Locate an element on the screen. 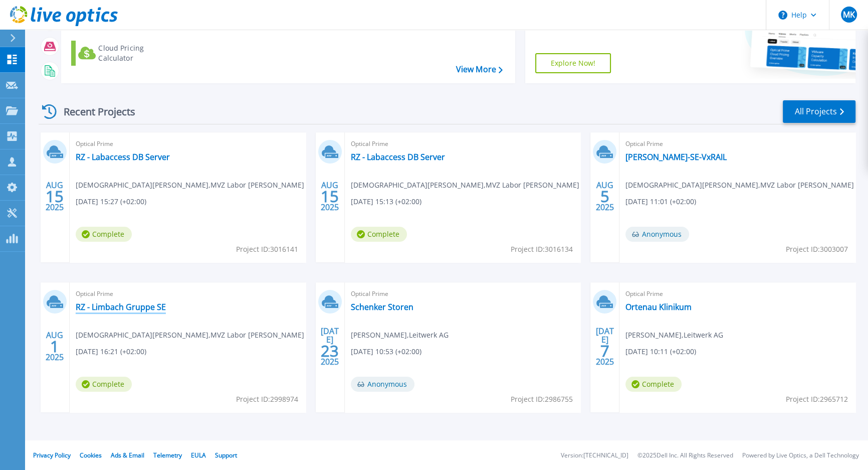 This screenshot has height=470, width=868. span: 7 is located at coordinates (604, 351).